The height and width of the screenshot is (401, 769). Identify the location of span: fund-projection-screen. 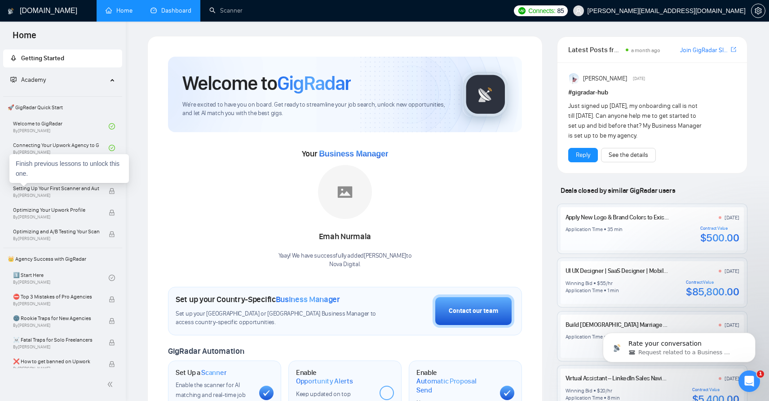
(13, 79).